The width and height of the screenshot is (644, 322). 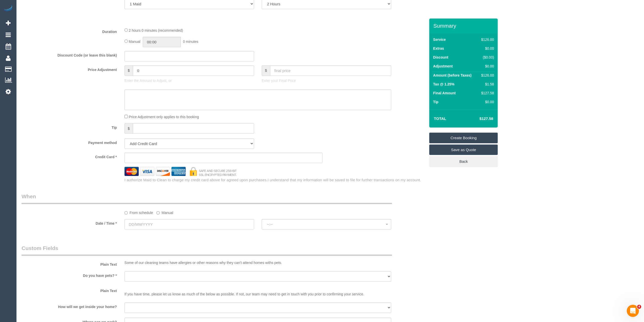 I want to click on p: Enter the Amount to Adjust, or, so click(x=189, y=81).